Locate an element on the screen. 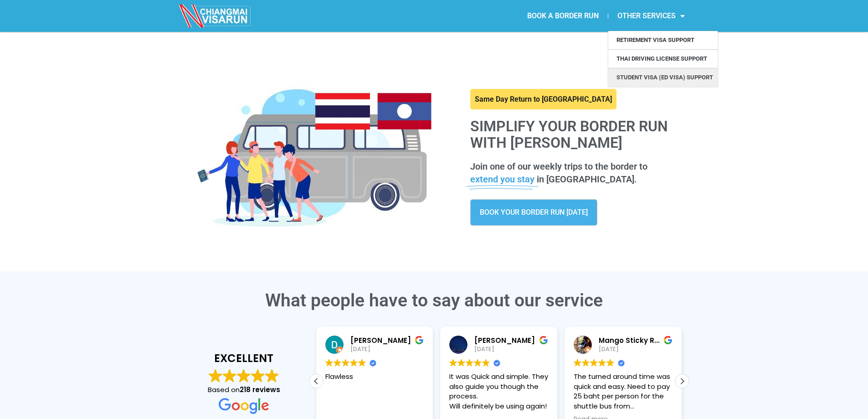 The width and height of the screenshot is (868, 419). a: Thai Driving License Support is located at coordinates (663, 59).